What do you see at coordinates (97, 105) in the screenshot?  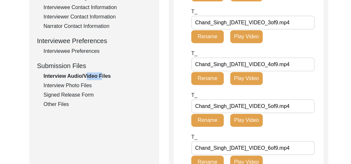 I see `div: Other Files` at bounding box center [97, 105].